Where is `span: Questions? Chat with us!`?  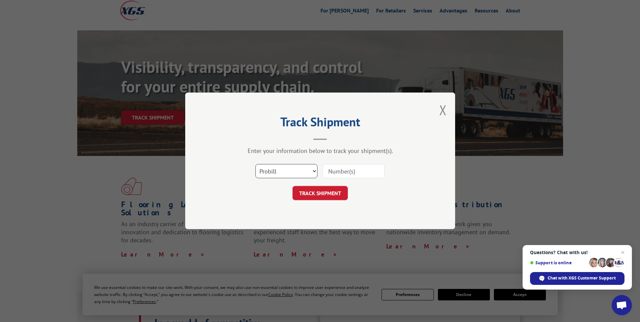
span: Questions? Chat with us! is located at coordinates (578, 253).